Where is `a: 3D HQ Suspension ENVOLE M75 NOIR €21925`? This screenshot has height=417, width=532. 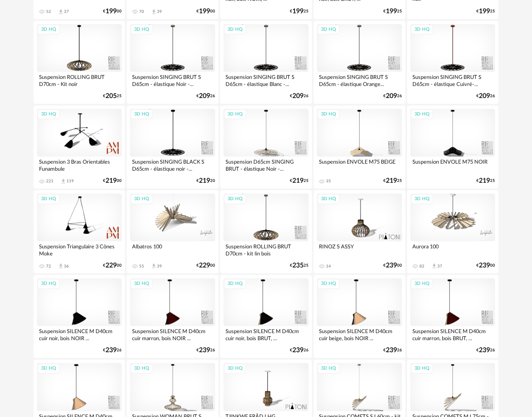 a: 3D HQ Suspension ENVOLE M75 NOIR €21925 is located at coordinates (452, 147).